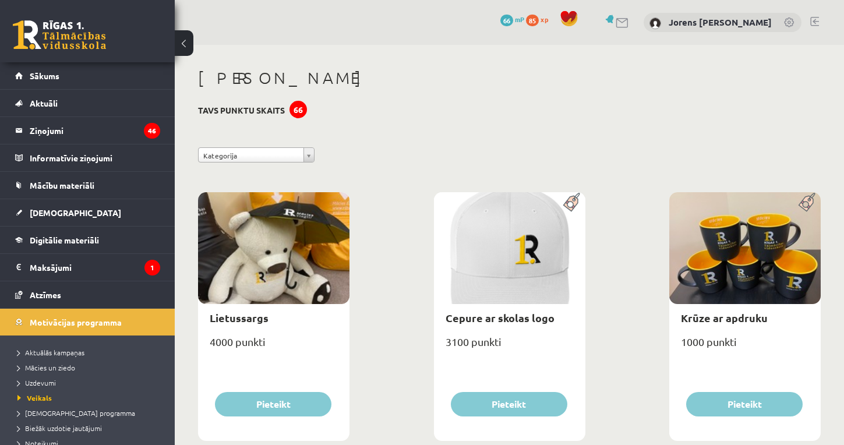  I want to click on legend: Informatīvie ziņojumi, so click(95, 158).